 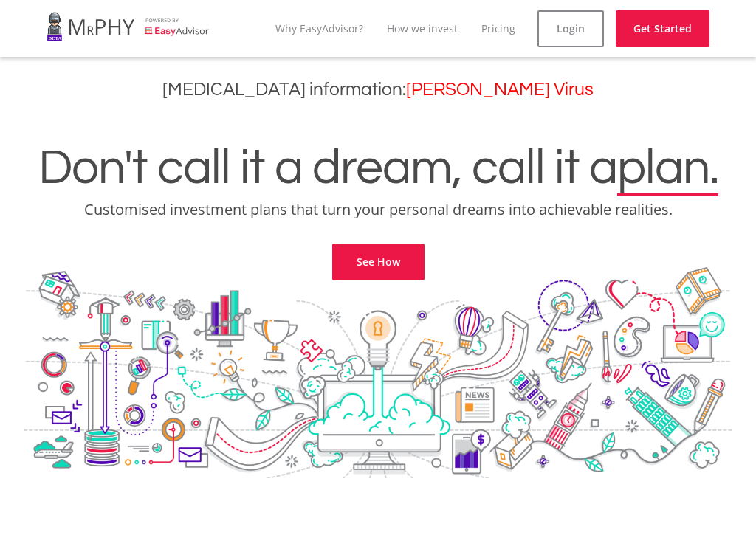 I want to click on span: plan., so click(x=668, y=168).